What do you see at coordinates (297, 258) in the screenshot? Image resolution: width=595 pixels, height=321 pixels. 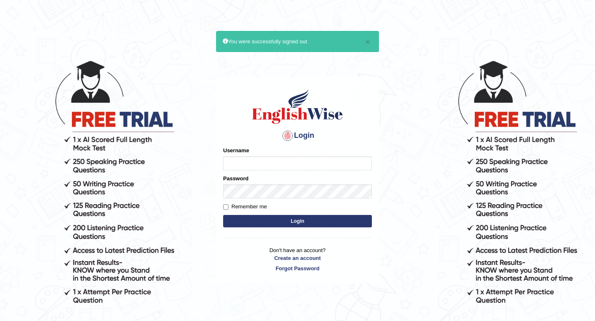 I see `a: Create an account` at bounding box center [297, 258].